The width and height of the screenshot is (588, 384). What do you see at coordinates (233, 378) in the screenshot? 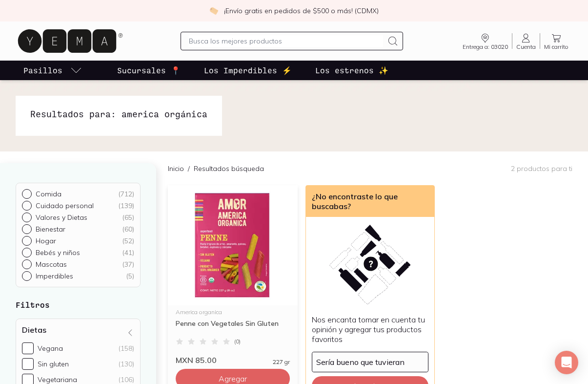
I see `span: Agregar` at bounding box center [233, 378].